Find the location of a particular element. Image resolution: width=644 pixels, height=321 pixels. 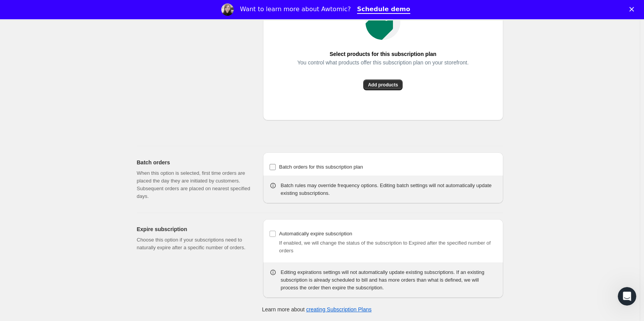

button: Add products is located at coordinates (383, 85).